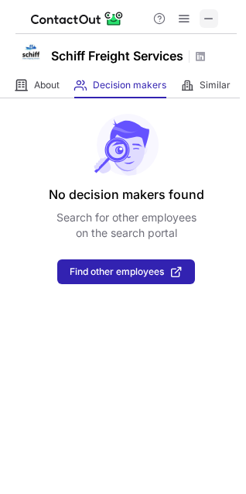  What do you see at coordinates (129, 85) in the screenshot?
I see `span: Decision makers` at bounding box center [129, 85].